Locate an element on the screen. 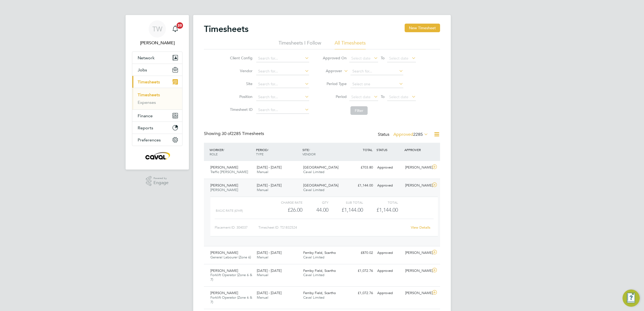 The width and height of the screenshot is (644, 311). label: Period is located at coordinates (335, 97).